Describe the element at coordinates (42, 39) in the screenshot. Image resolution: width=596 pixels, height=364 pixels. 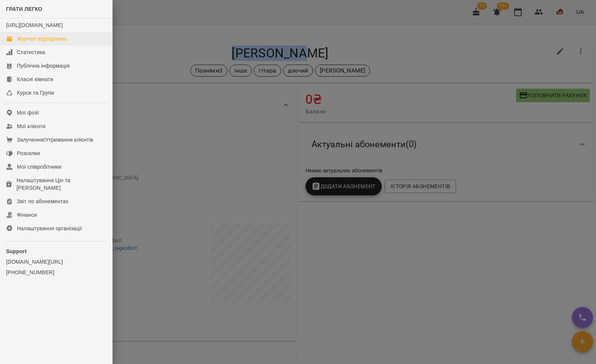
I see `div: Журнал відвідувань` at that location.